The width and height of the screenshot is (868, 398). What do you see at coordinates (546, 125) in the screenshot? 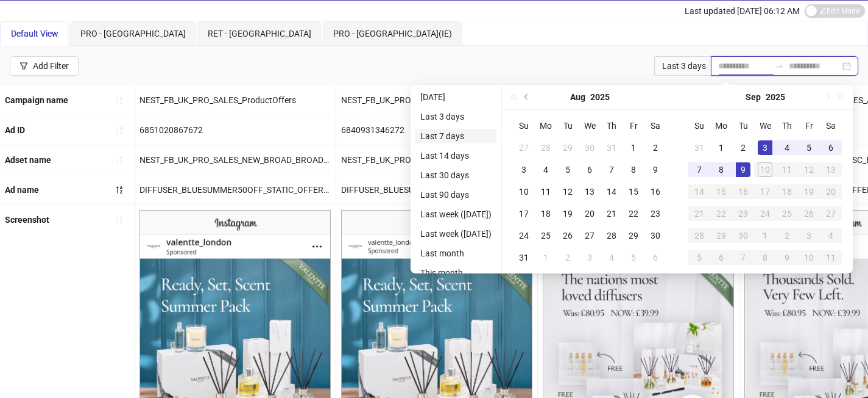
I see `th: Mo` at bounding box center [546, 125].